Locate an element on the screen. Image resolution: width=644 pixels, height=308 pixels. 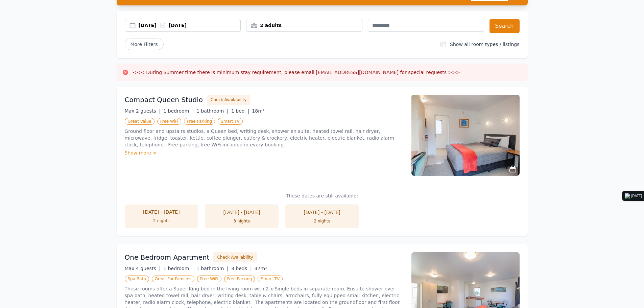
span: 1 bed | is located at coordinates (240, 111).